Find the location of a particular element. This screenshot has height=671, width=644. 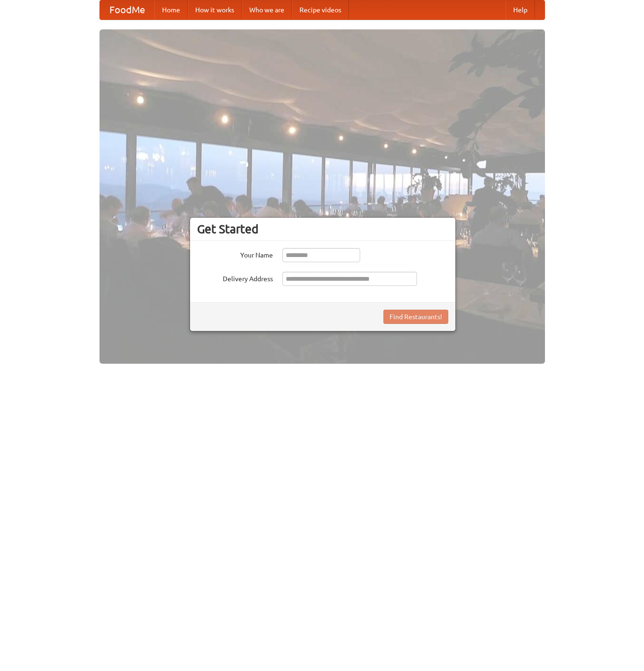

label: Your Name is located at coordinates (235, 254).